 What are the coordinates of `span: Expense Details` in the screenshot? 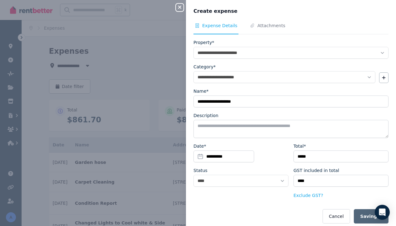 It's located at (220, 26).